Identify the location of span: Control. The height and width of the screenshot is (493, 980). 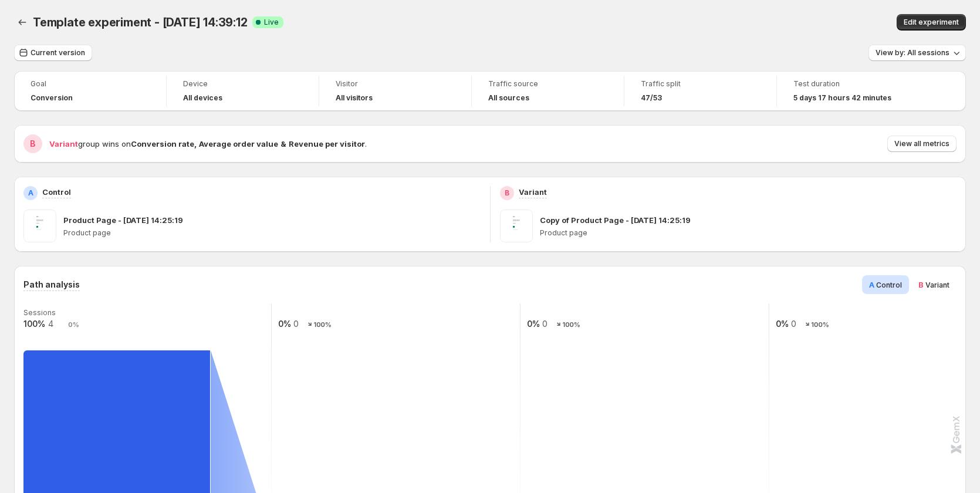
(889, 285).